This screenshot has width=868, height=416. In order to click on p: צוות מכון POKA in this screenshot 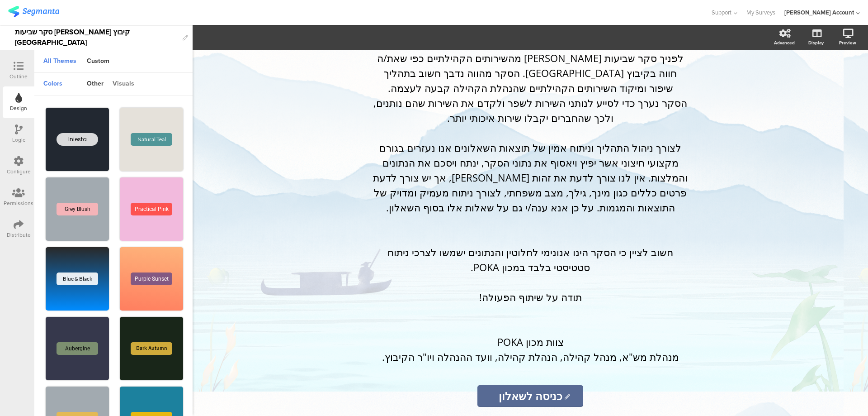, I will do `click(530, 342)`.